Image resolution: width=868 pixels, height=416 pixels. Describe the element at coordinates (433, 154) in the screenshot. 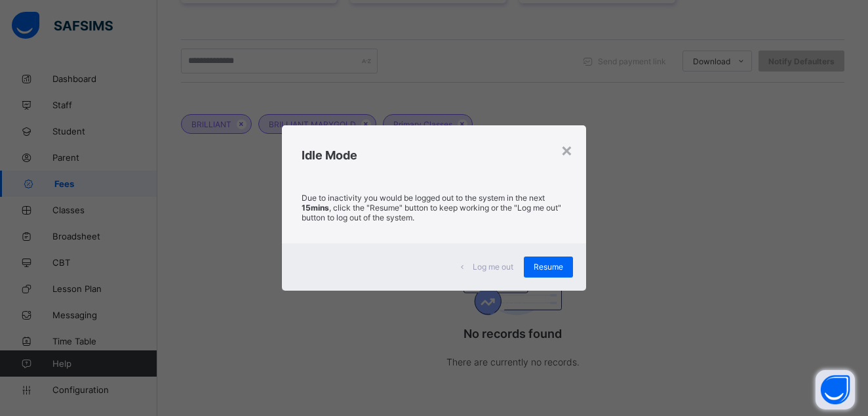

I see `h2: Idle Mode` at that location.